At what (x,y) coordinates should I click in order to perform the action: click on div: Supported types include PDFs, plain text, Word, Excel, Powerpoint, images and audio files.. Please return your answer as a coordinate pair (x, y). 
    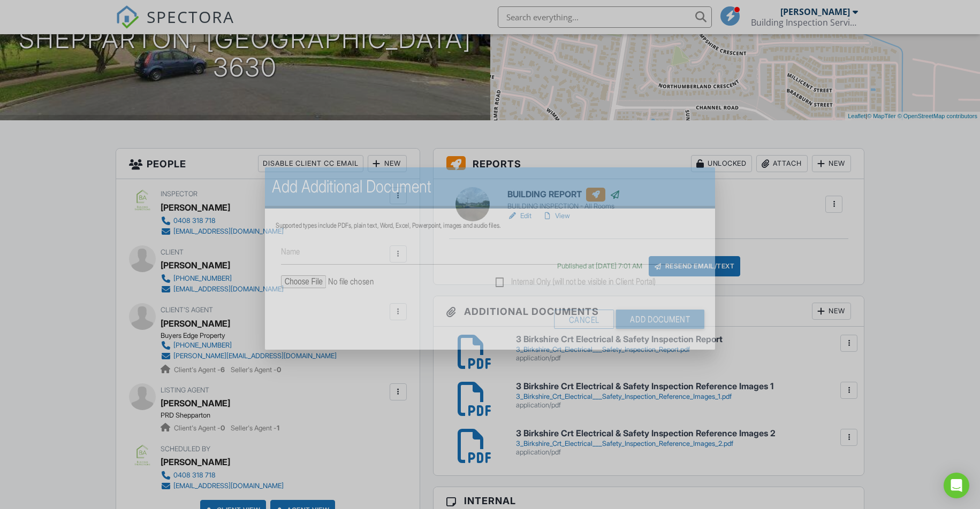
    Looking at the image, I should click on (490, 226).